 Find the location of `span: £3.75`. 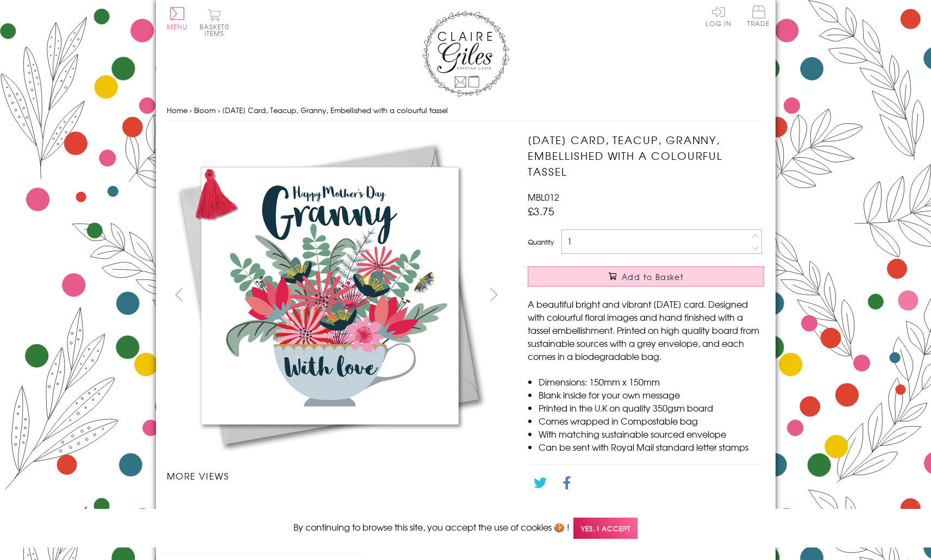

span: £3.75 is located at coordinates (541, 211).